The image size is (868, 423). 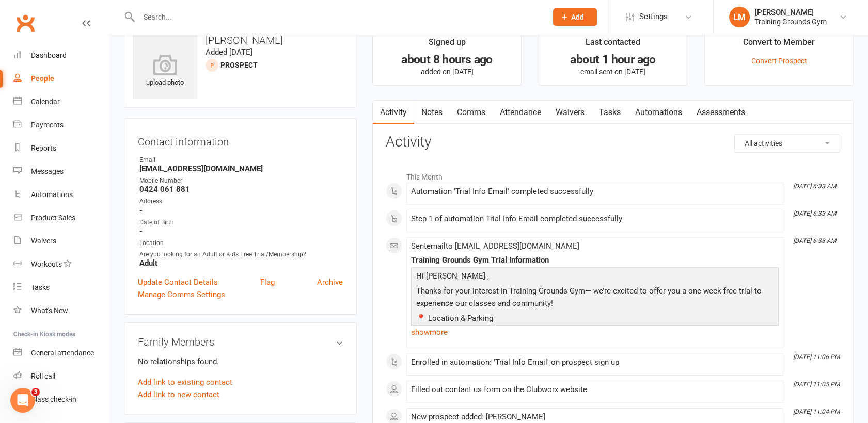 What do you see at coordinates (240, 362) in the screenshot?
I see `p: No relationships found.` at bounding box center [240, 362].